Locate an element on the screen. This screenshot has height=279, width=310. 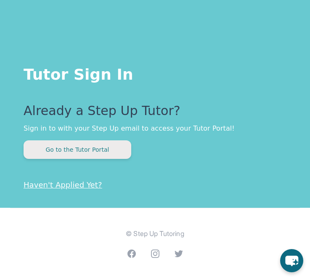
a: Go to the Tutor Portal is located at coordinates (78, 149).